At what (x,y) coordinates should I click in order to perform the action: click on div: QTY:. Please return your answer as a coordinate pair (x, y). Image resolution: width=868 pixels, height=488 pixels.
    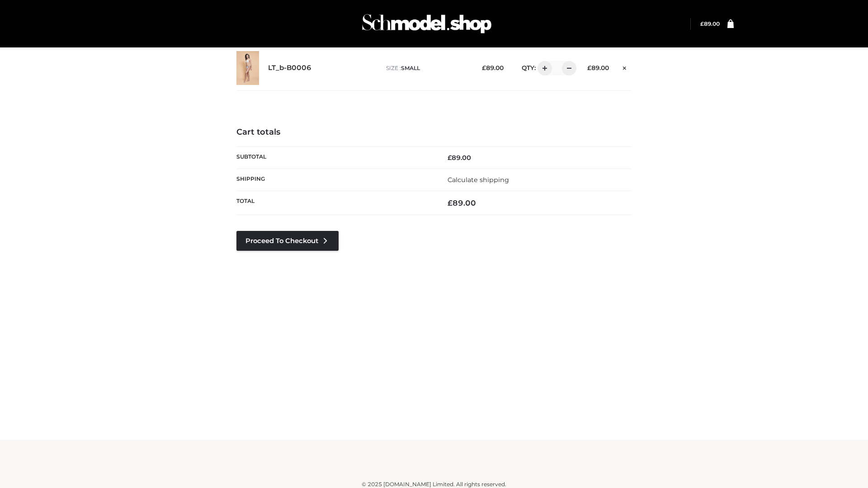
    Looking at the image, I should click on (542, 68).